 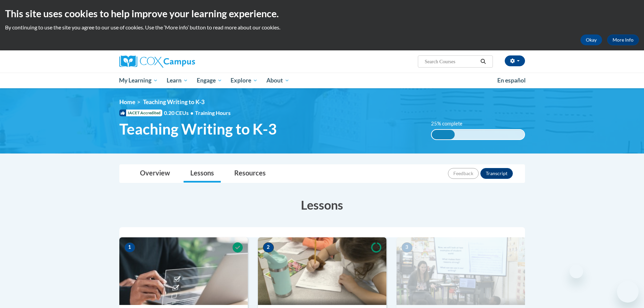 What do you see at coordinates (278, 80) in the screenshot?
I see `a: About` at bounding box center [278, 80].